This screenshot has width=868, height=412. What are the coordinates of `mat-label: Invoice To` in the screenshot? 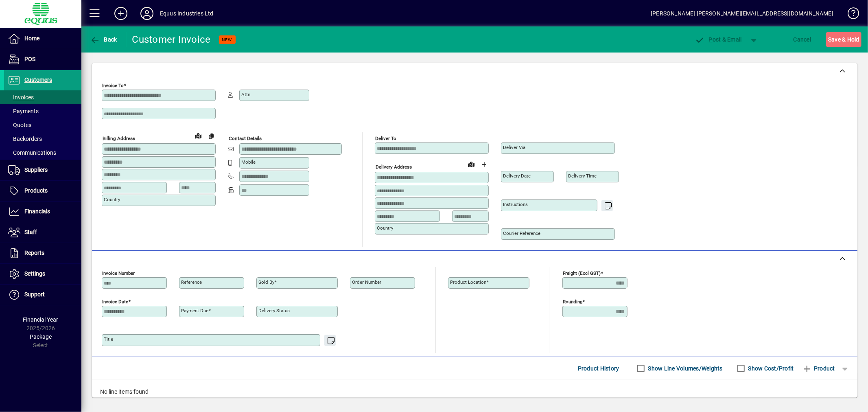 It's located at (113, 85).